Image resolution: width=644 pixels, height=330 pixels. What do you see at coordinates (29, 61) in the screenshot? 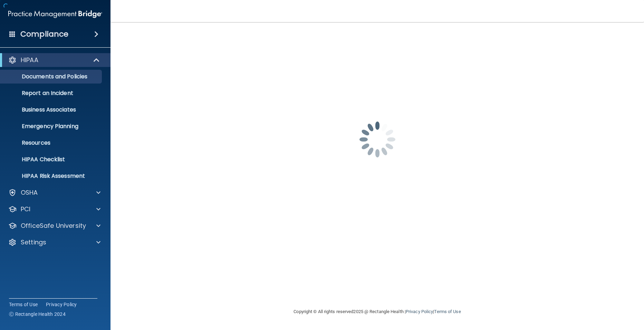
I see `p: HIPAA` at bounding box center [29, 61].